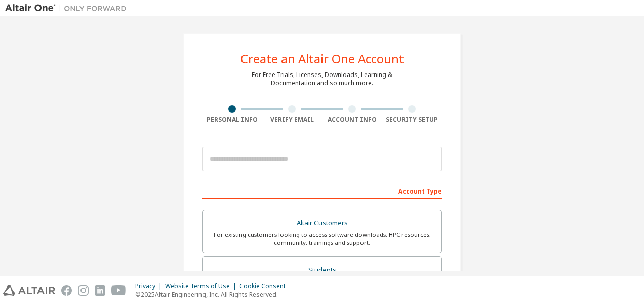  I want to click on div: Website Terms of Use, so click(202, 286).